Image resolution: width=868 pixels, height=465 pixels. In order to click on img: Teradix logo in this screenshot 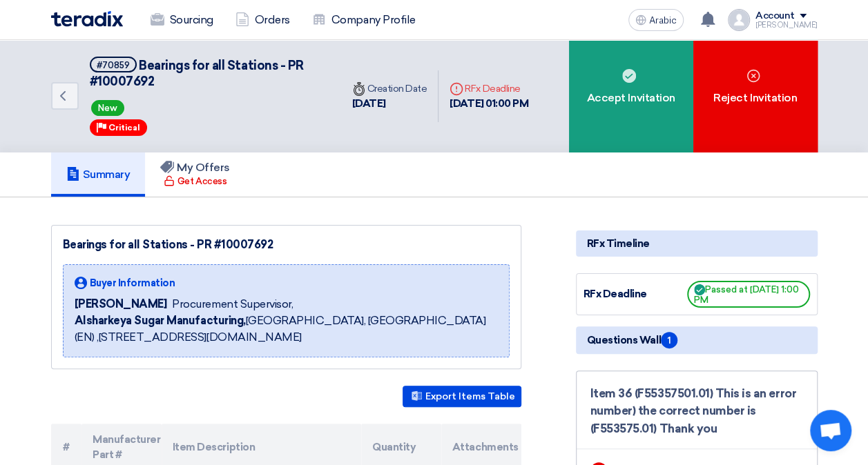, I will do `click(87, 19)`.